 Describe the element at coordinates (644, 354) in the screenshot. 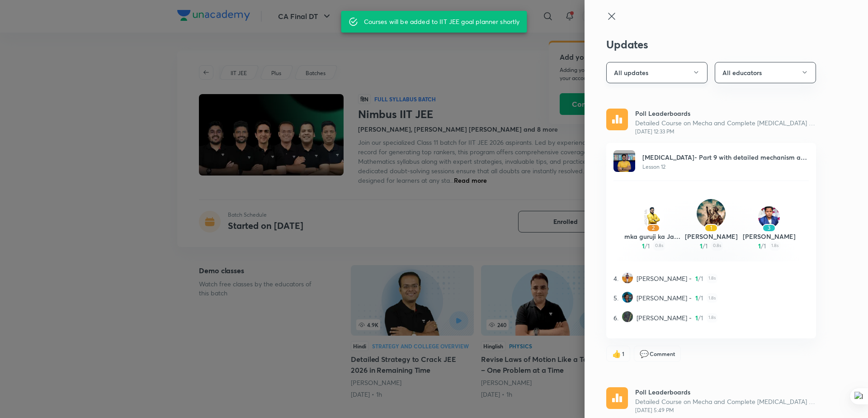

I see `span: comment` at that location.